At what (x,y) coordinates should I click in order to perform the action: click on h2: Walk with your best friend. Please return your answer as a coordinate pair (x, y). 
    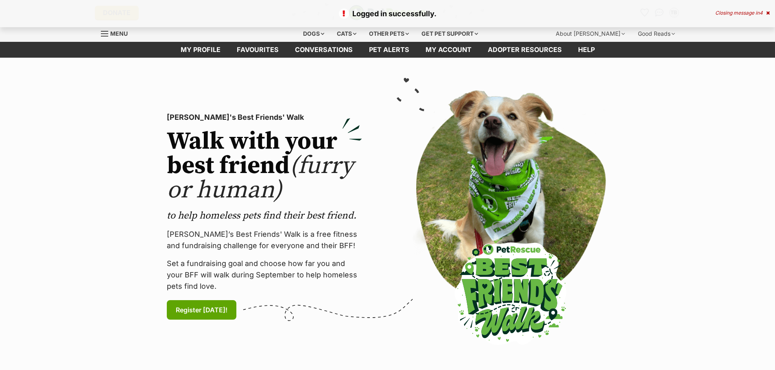
    Looking at the image, I should click on (264, 166).